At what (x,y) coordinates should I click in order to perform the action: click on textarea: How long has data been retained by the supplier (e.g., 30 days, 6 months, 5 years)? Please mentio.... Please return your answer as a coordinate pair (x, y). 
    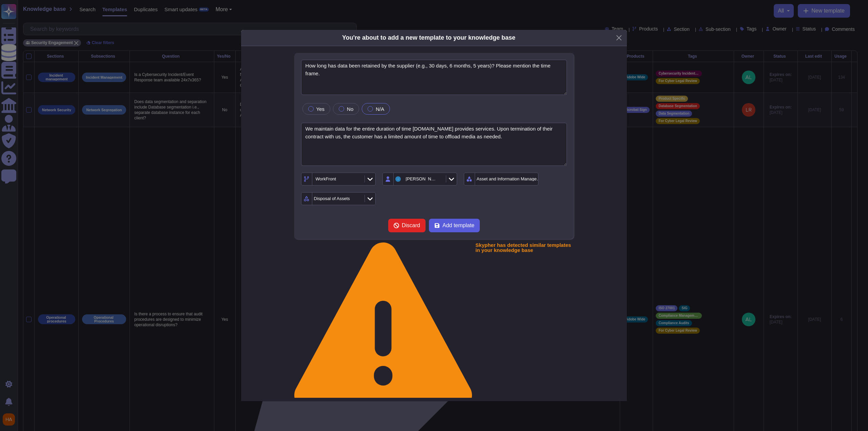
    Looking at the image, I should click on (434, 77).